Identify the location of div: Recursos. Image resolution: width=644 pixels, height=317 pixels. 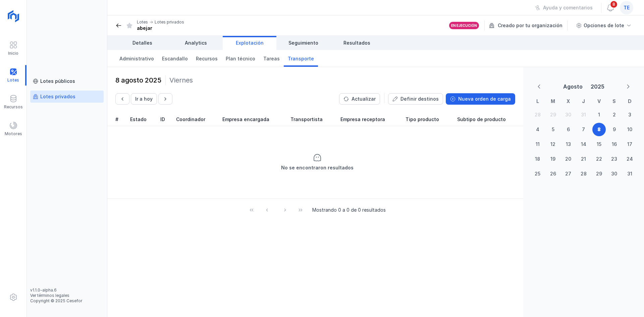
(13, 107).